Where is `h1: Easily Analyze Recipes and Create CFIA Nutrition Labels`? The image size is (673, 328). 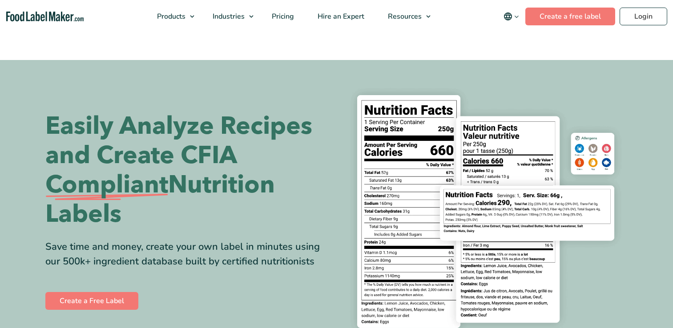
h1: Easily Analyze Recipes and Create CFIA Nutrition Labels is located at coordinates (188, 170).